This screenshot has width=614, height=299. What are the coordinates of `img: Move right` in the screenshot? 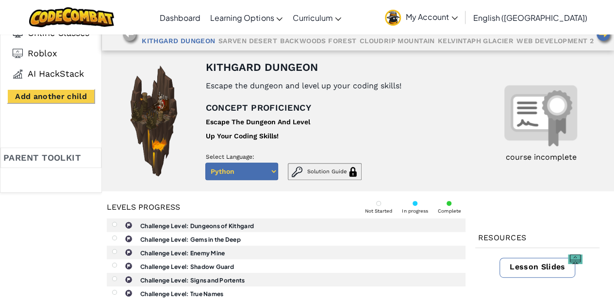 It's located at (604, 36).